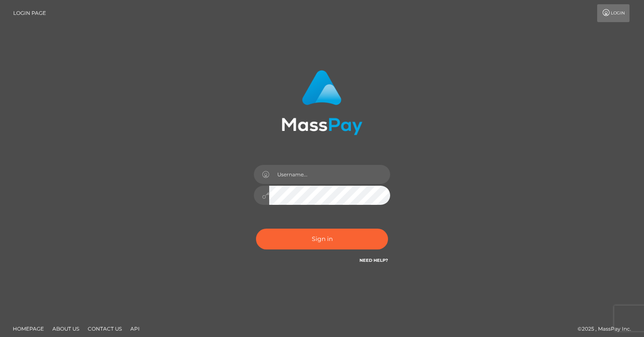 The width and height of the screenshot is (644, 337). Describe the element at coordinates (135, 329) in the screenshot. I see `a: API` at that location.